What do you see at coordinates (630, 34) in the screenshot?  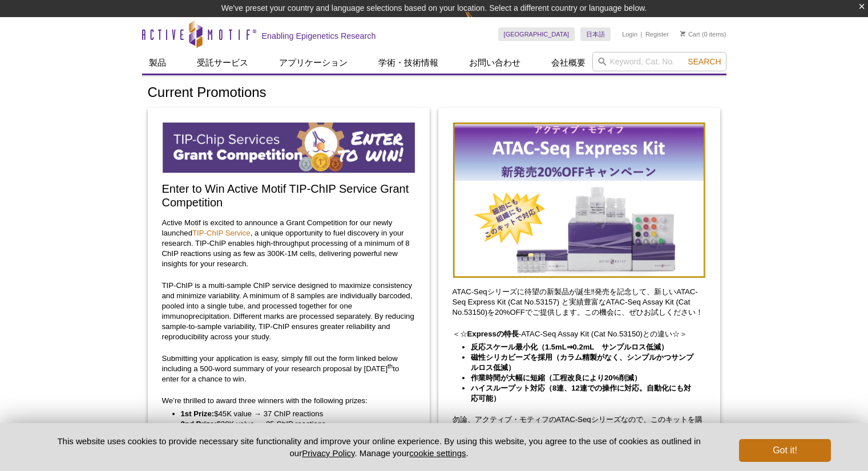 I see `a: Login` at bounding box center [630, 34].